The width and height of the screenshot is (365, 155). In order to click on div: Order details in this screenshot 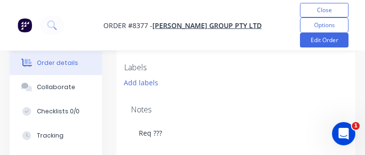, I will do `click(57, 63)`.